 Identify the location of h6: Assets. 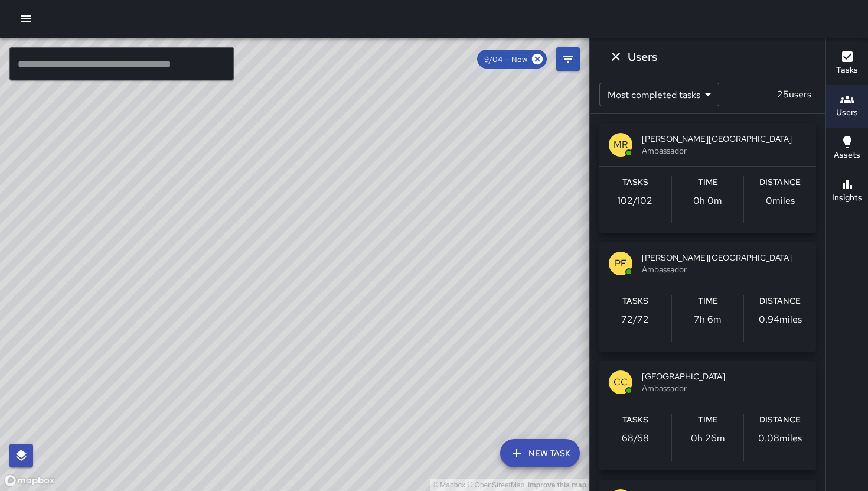
(847, 155).